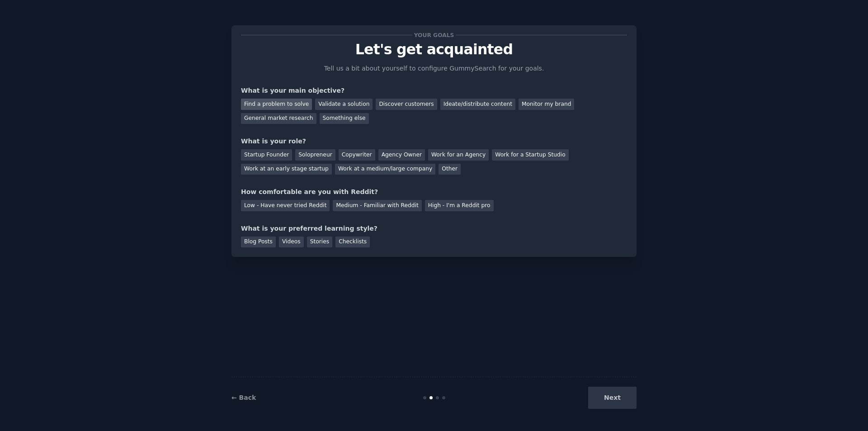  Describe the element at coordinates (546, 104) in the screenshot. I see `div: Monitor my brand` at that location.